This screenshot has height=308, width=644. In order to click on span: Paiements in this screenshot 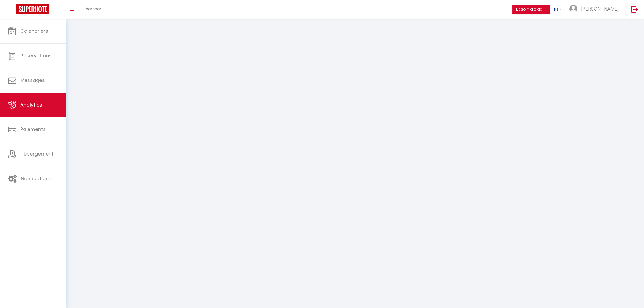, I will do `click(33, 129)`.